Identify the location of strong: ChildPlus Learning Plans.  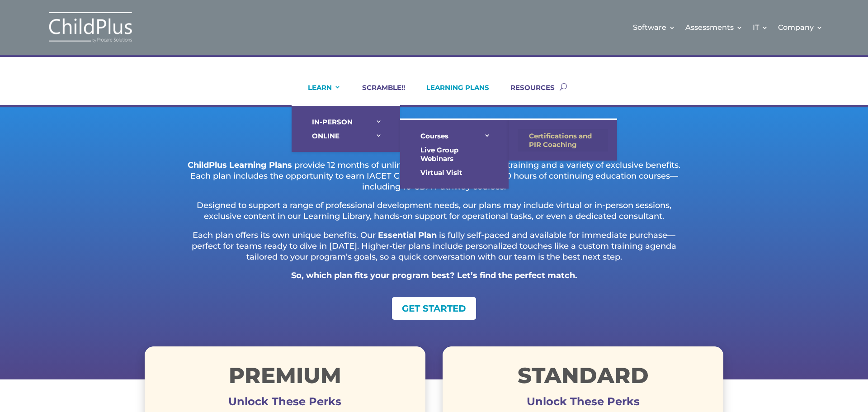
(240, 165).